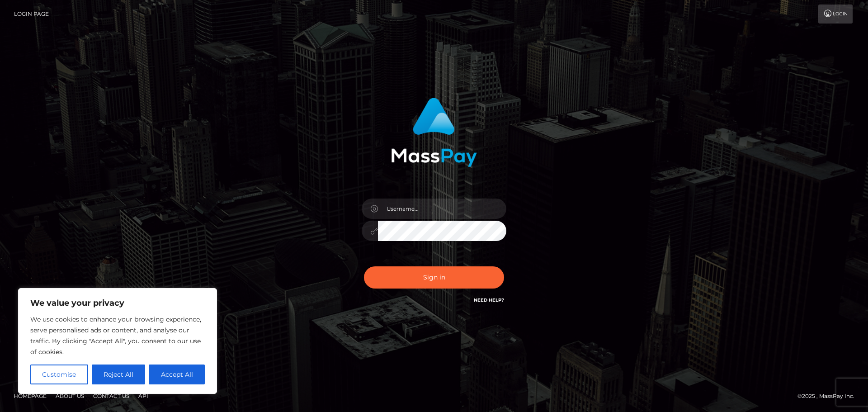  I want to click on a: About Us, so click(70, 395).